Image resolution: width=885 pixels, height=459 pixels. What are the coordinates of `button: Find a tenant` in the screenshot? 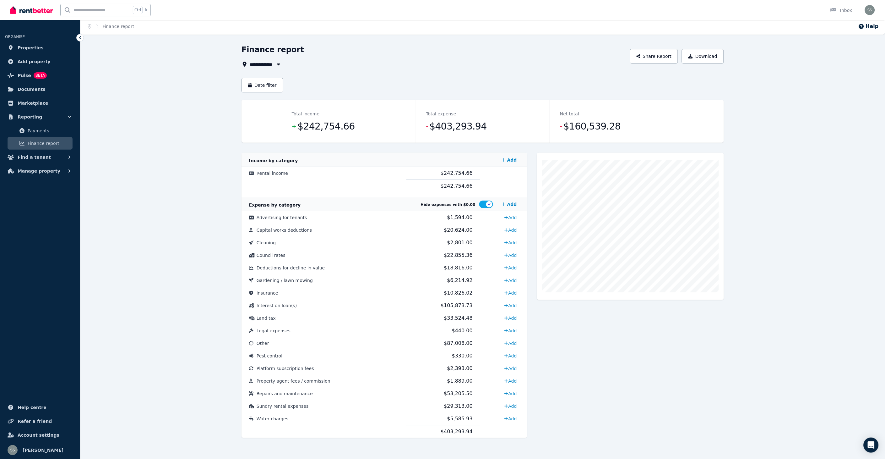 It's located at (40, 157).